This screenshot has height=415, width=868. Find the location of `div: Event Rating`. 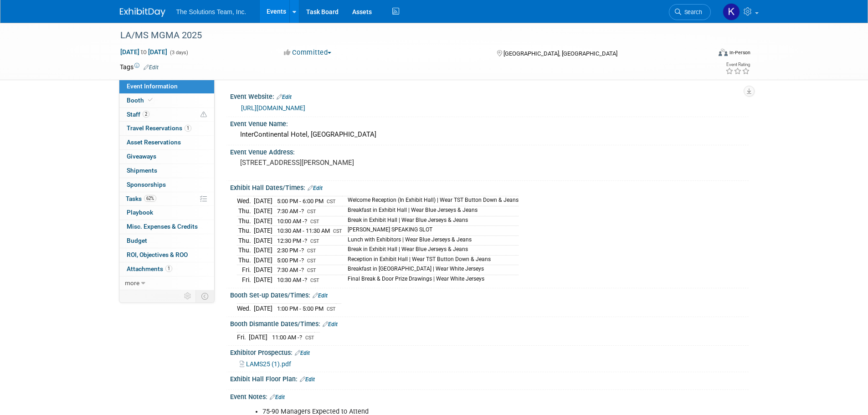

div: Event Rating is located at coordinates (737, 64).